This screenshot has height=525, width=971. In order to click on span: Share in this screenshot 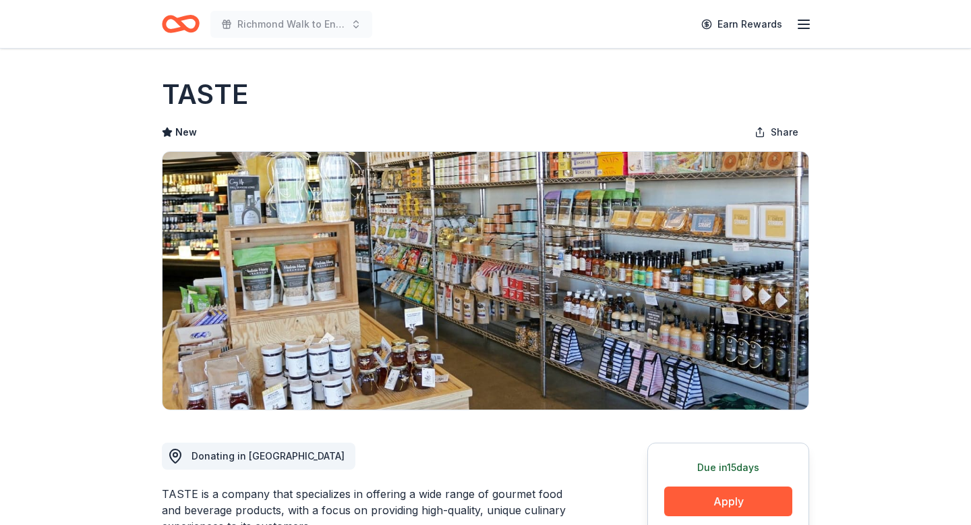, I will do `click(784, 132)`.